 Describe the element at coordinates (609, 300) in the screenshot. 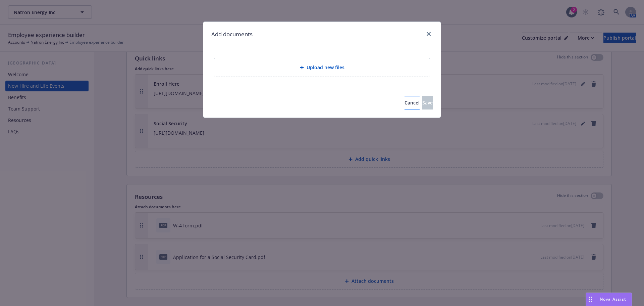

I see `button: Nova Assist` at that location.